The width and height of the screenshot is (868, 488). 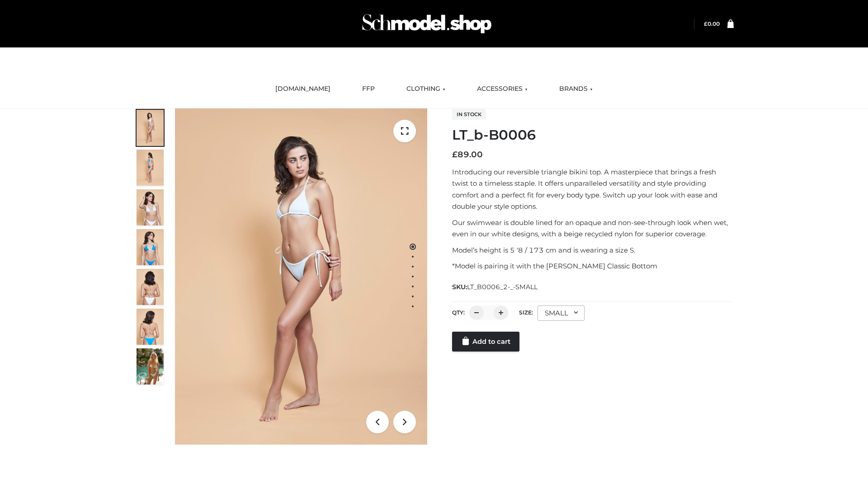 What do you see at coordinates (458, 312) in the screenshot?
I see `label: QTY:` at bounding box center [458, 312].